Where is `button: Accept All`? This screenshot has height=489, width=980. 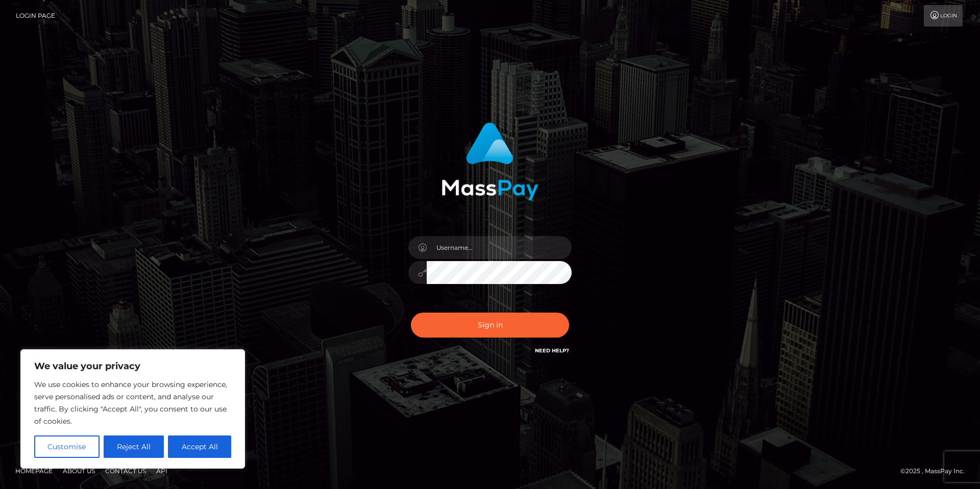 button: Accept All is located at coordinates (200, 447).